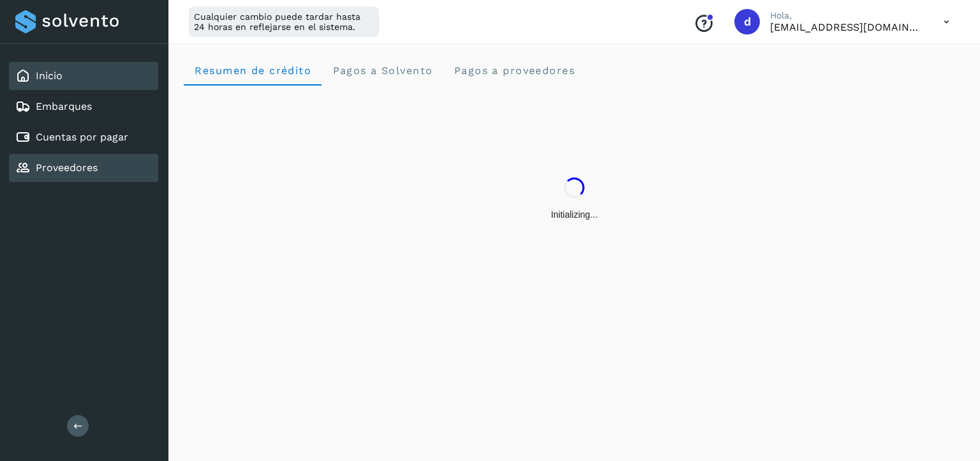  Describe the element at coordinates (84, 137) in the screenshot. I see `div: Cuentas por pagar` at that location.